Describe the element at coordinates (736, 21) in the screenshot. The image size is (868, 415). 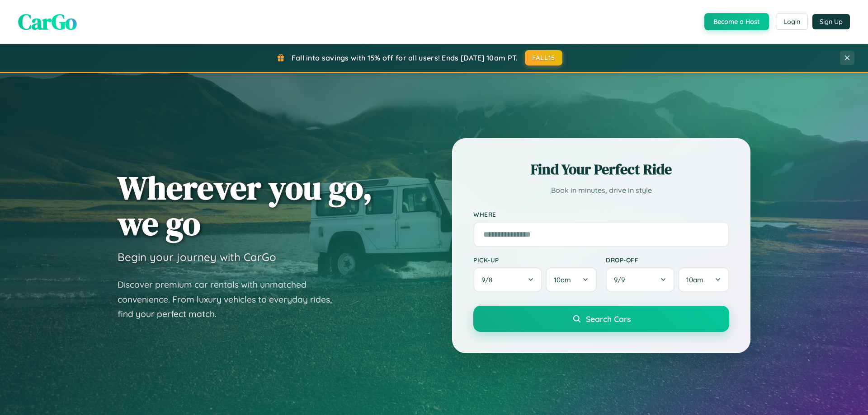
I see `button: Become a Host` at that location.